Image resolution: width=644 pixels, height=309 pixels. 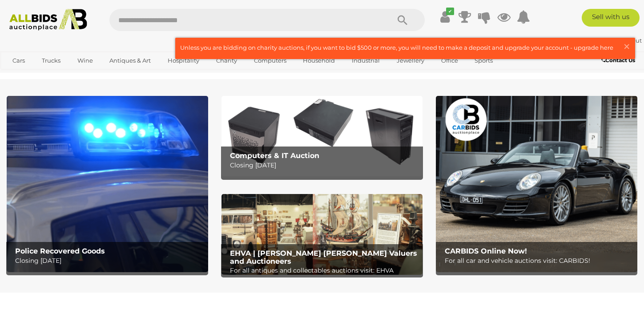 I want to click on a: Contact Us, so click(x=619, y=60).